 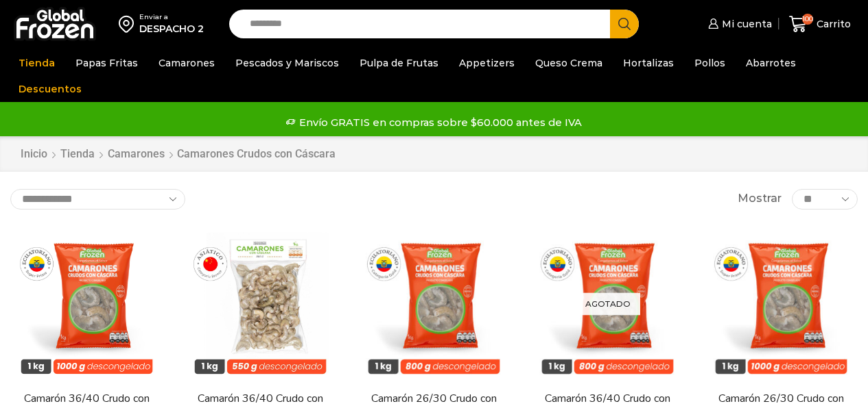 What do you see at coordinates (770, 63) in the screenshot?
I see `a: Abarrotes` at bounding box center [770, 63].